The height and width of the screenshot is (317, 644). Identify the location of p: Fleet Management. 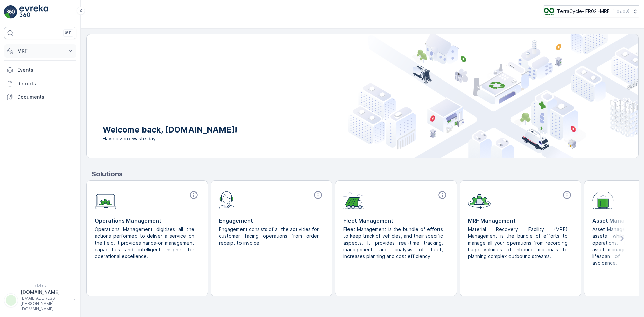
(396, 221).